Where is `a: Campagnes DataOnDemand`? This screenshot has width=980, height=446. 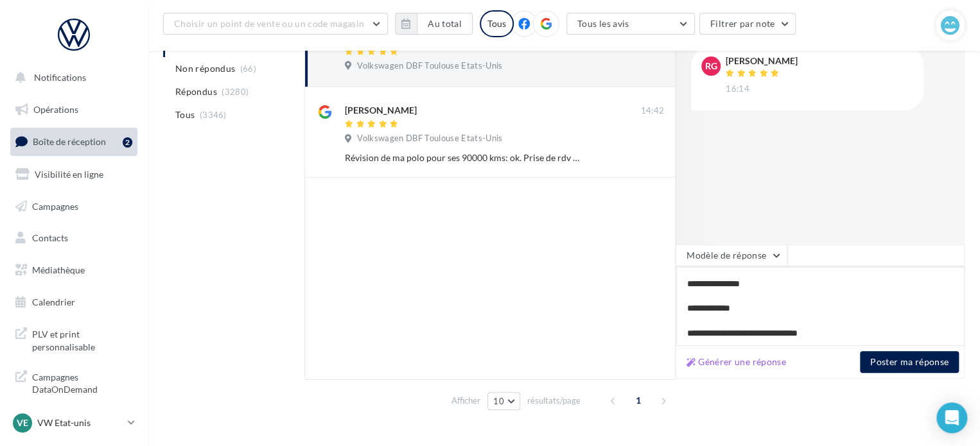 a: Campagnes DataOnDemand is located at coordinates (74, 382).